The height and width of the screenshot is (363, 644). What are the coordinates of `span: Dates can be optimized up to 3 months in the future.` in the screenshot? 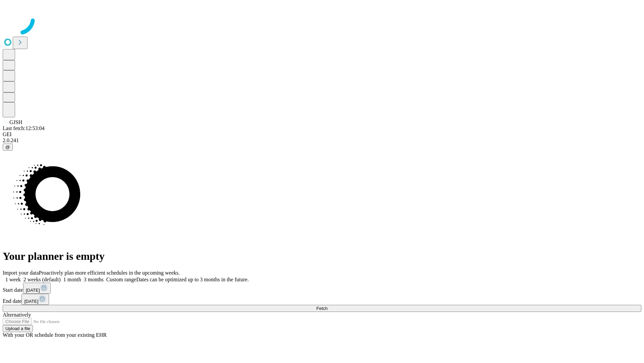 It's located at (192, 279).